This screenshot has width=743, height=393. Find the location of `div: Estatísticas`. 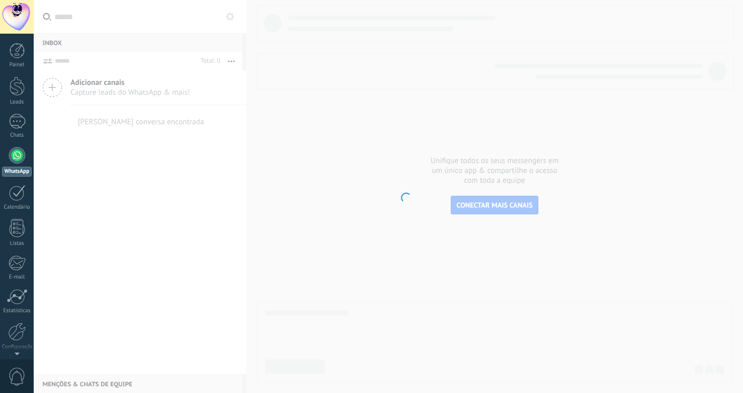

div: Estatísticas is located at coordinates (17, 311).